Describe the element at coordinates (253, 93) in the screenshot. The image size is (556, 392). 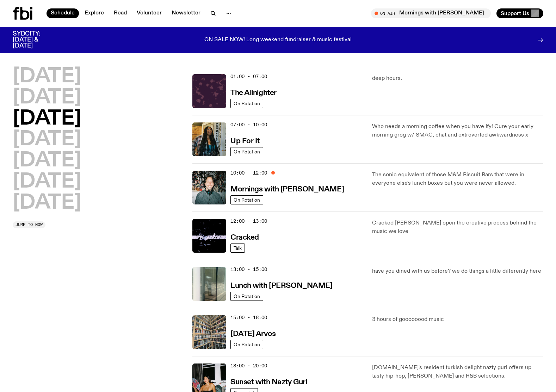
I see `h3: The Allnighter` at that location.